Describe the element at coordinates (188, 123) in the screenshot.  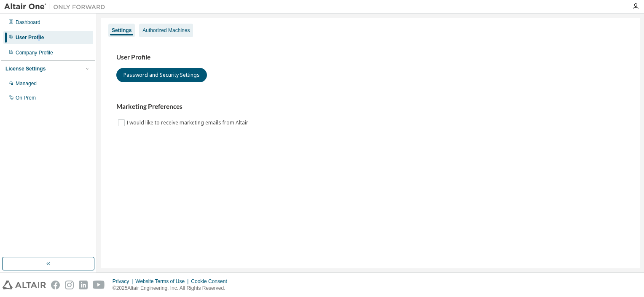
I see `label: I would like to receive marketing emails from Altair` at that location.